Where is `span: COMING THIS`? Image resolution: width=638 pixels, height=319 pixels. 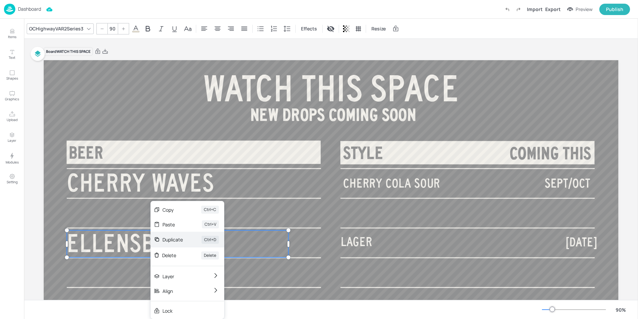 span: COMING THIS is located at coordinates (551, 153).